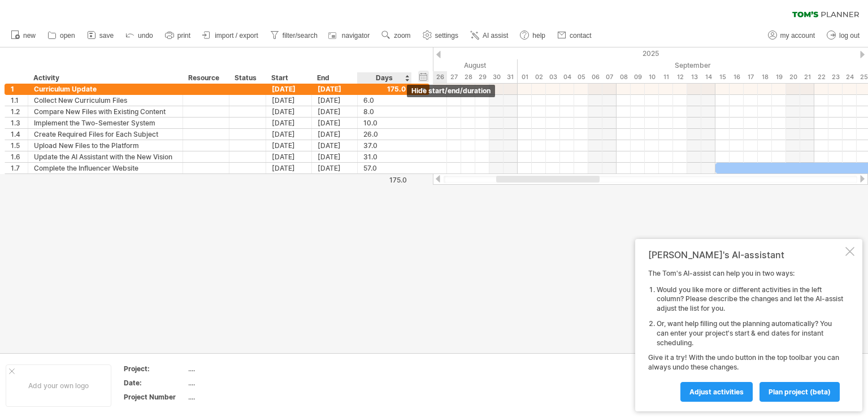  I want to click on div: Update the AI Assistant with the New Vision, so click(105, 156).